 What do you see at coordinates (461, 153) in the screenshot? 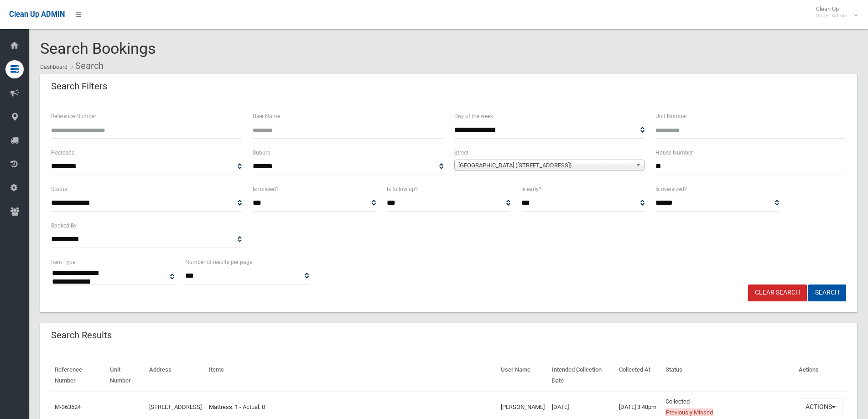
I see `label: Street` at bounding box center [461, 153].